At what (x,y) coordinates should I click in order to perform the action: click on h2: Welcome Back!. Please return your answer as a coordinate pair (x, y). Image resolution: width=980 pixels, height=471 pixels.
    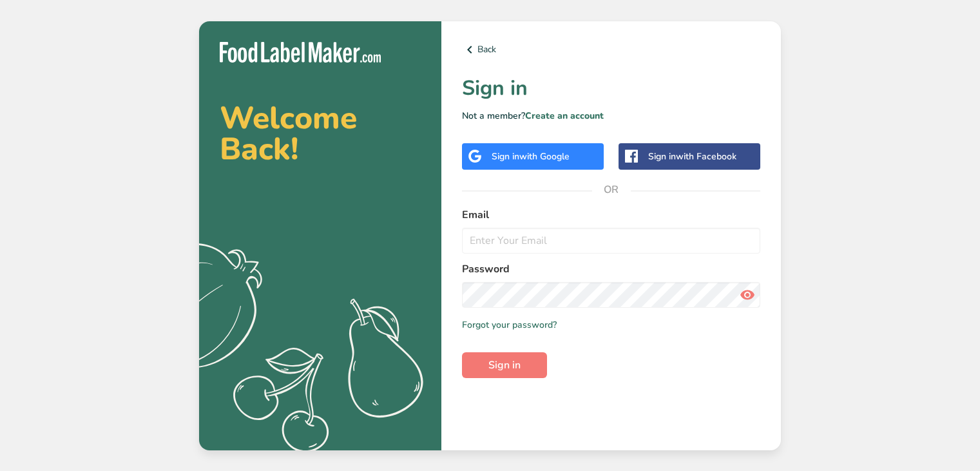
    Looking at the image, I should click on (320, 133).